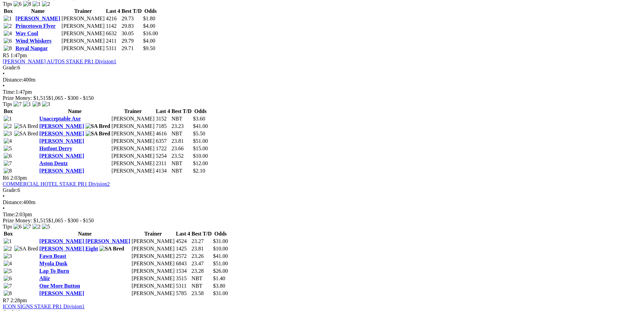  I want to click on th: Name, so click(75, 112).